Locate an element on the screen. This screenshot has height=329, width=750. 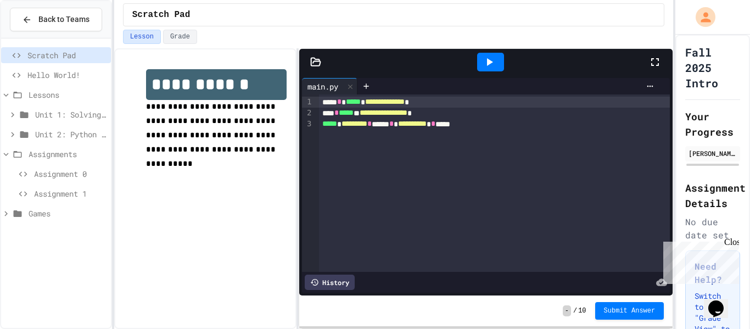
div: No due date set is located at coordinates (713, 229).